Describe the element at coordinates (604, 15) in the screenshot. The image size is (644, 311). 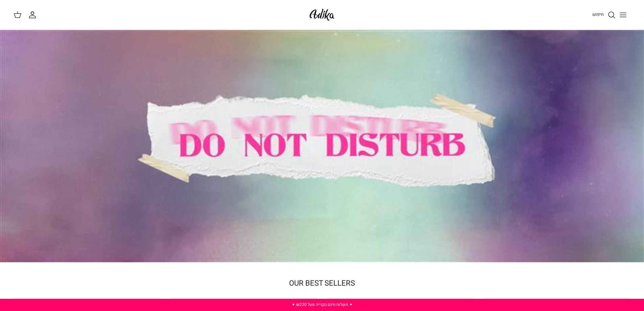
I see `a: חיפוש` at that location.